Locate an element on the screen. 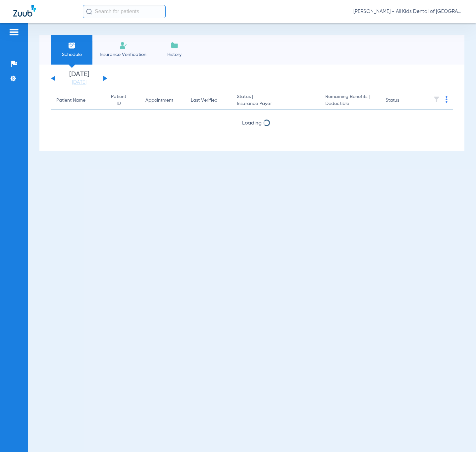 The width and height of the screenshot is (476, 452). img: History is located at coordinates (175, 45).